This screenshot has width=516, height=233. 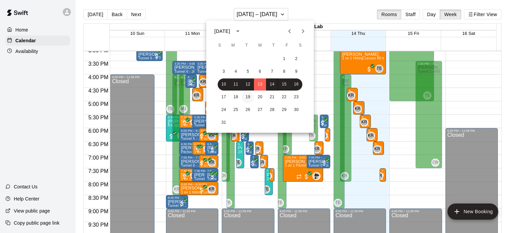 What do you see at coordinates (248, 72) in the screenshot?
I see `button: 5` at bounding box center [248, 72].